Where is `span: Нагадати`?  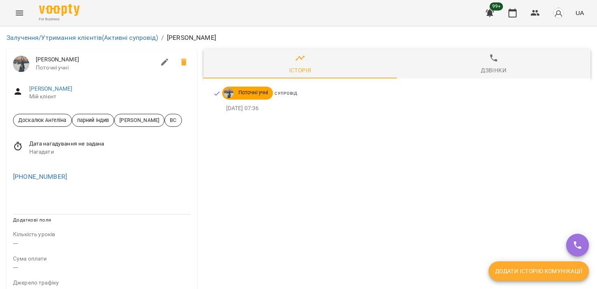 span: Нагадати is located at coordinates (110, 152).